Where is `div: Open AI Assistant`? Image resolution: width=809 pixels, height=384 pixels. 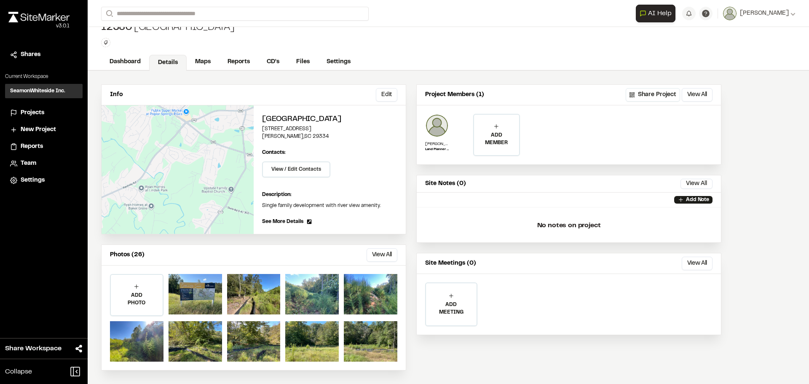 div: Open AI Assistant is located at coordinates (657, 13).